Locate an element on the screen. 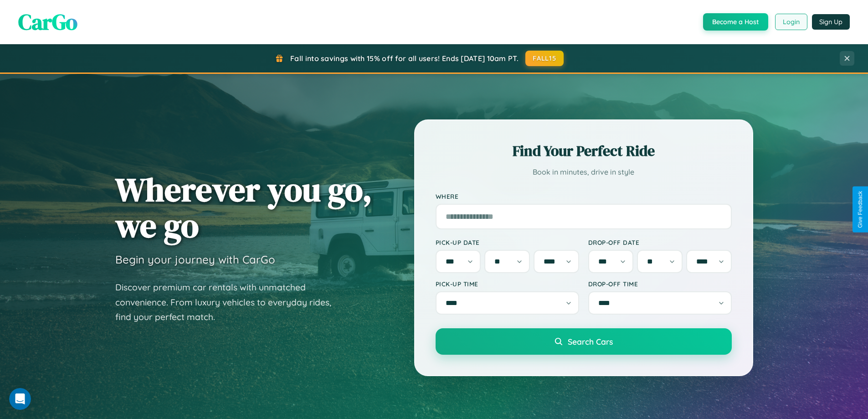 The width and height of the screenshot is (868, 419). label: Drop-off Date is located at coordinates (660, 242).